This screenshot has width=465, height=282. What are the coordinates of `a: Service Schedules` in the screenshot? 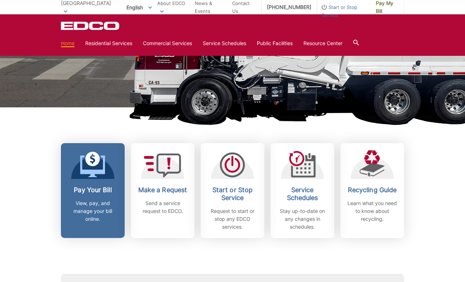 It's located at (224, 43).